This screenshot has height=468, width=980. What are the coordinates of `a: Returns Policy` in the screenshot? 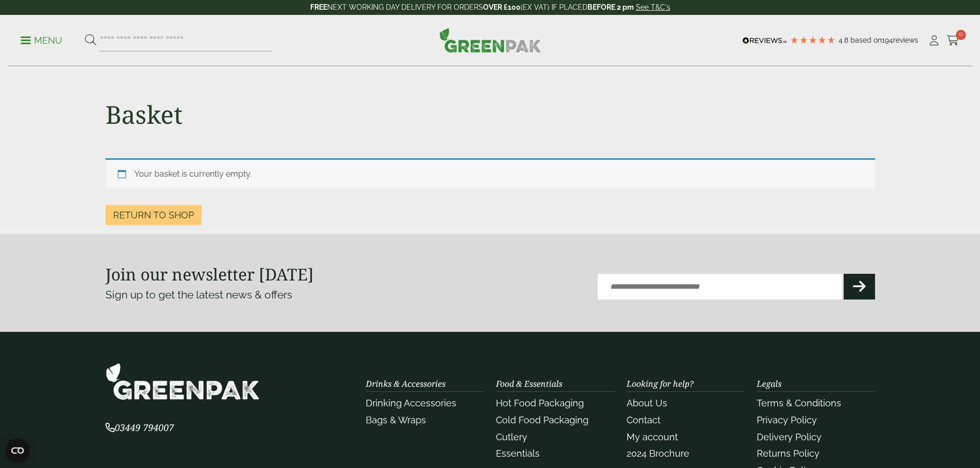 It's located at (788, 453).